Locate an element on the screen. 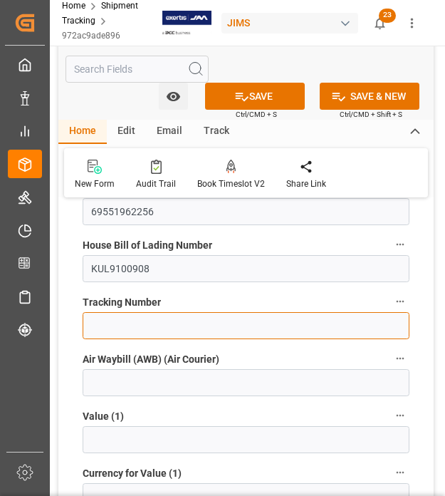  div: Email is located at coordinates (170, 132).